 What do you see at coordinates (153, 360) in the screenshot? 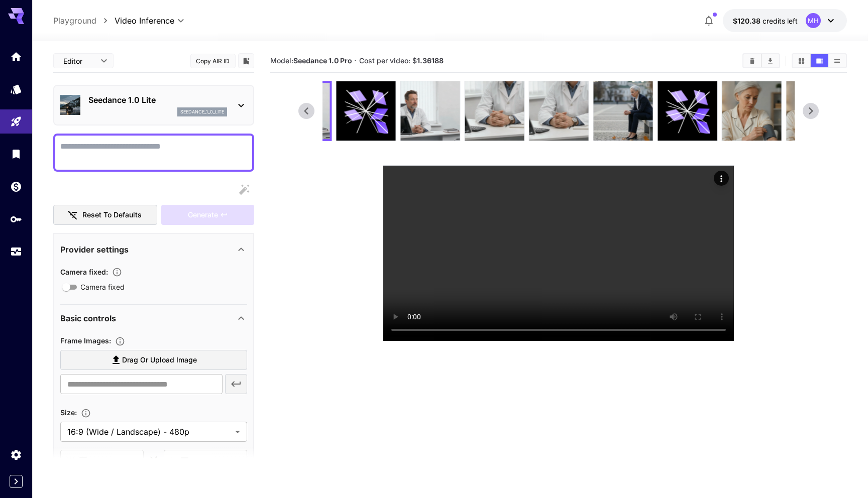
I see `label: Drag or upload image` at bounding box center [153, 360].